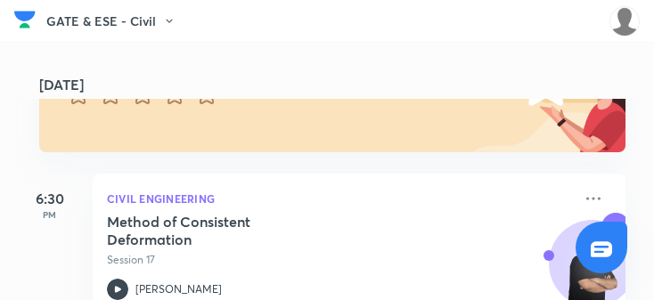 Image resolution: width=654 pixels, height=300 pixels. I want to click on a: Company Logo, so click(25, 21).